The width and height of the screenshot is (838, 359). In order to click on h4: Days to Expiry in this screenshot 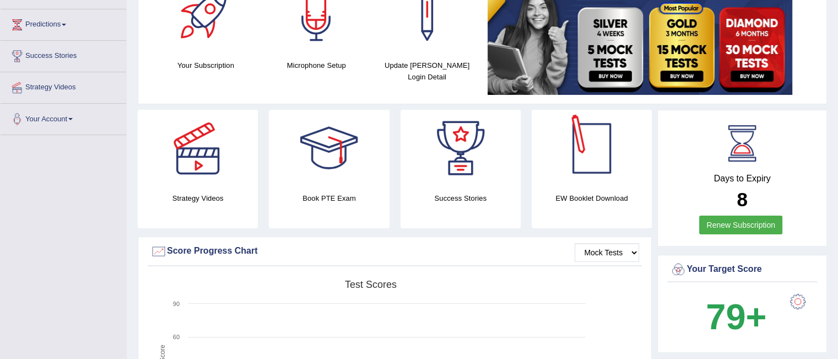, I will do `click(742, 178)`.